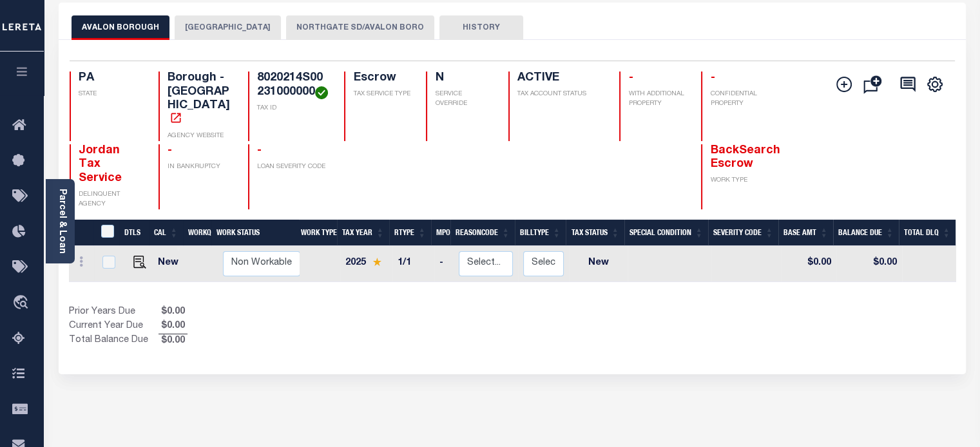  I want to click on th: BillType: activate to sort column ascending, so click(540, 232).